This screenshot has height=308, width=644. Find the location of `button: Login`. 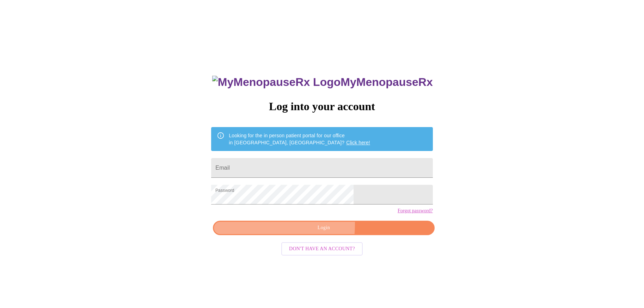

button: Login is located at coordinates (324, 228).